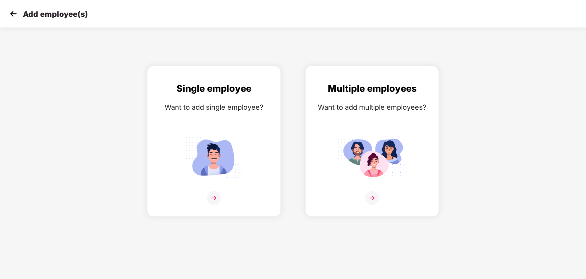  What do you see at coordinates (13, 14) in the screenshot?
I see `img: svg+xml;base64,PHN2ZyB4bWxucz0iaHR0cDovL3d3dy53My5vcmcvMjAwMC9zdmciIHdpZHRoPSIzMCIgaGVpZ2h0PSIzMC...` at bounding box center [13, 14].